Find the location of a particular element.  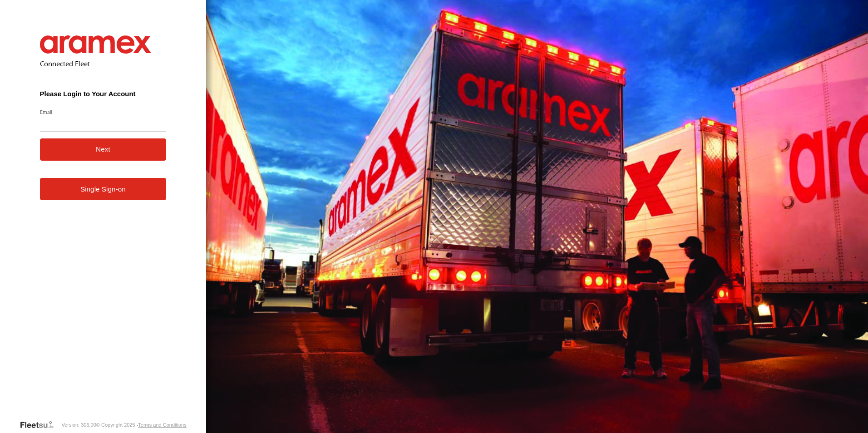

button: Next is located at coordinates (103, 149).